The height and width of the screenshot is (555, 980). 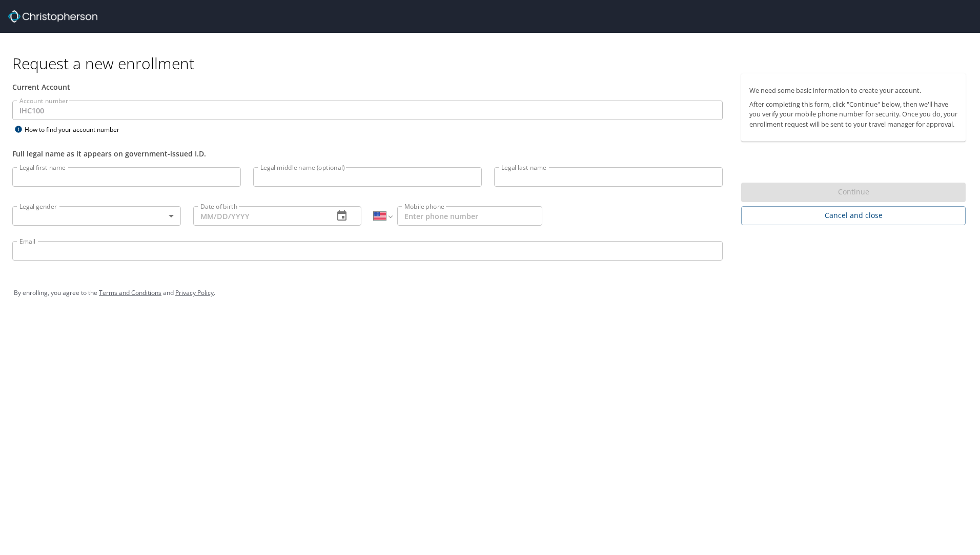 I want to click on a: Terms and Conditions, so click(x=130, y=292).